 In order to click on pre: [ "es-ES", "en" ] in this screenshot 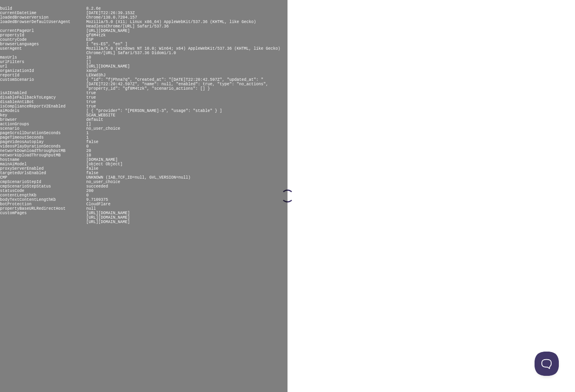, I will do `click(107, 44)`.